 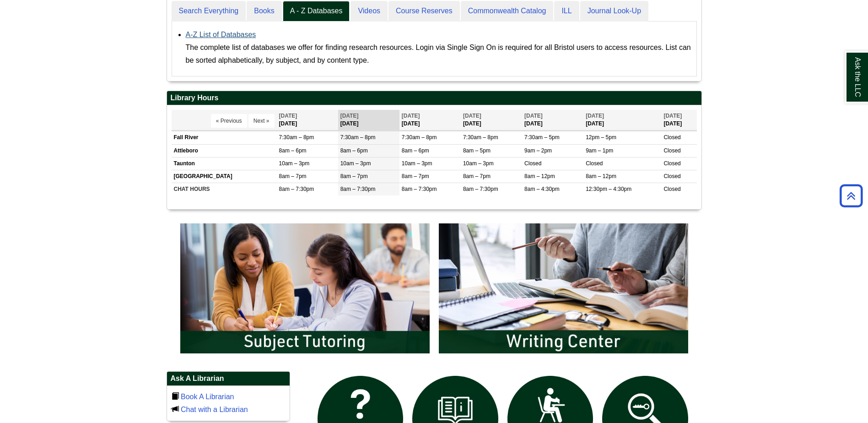 I want to click on a: A-Z List of Databases, so click(x=221, y=34).